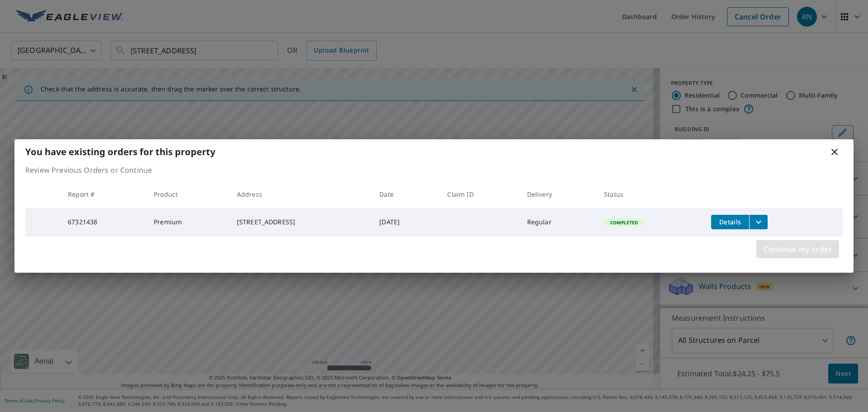 This screenshot has width=868, height=412. What do you see at coordinates (120, 152) in the screenshot?
I see `b: You have existing orders for this property` at bounding box center [120, 152].